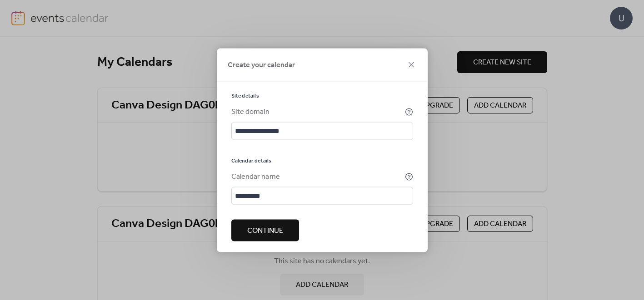  I want to click on div: Calendar name, so click(317, 177).